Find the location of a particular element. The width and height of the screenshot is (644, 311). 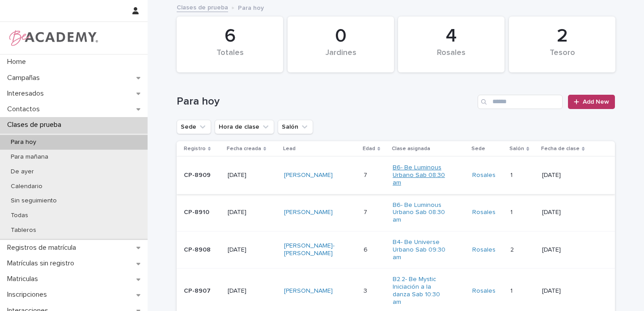

p: Salón is located at coordinates (516, 149).